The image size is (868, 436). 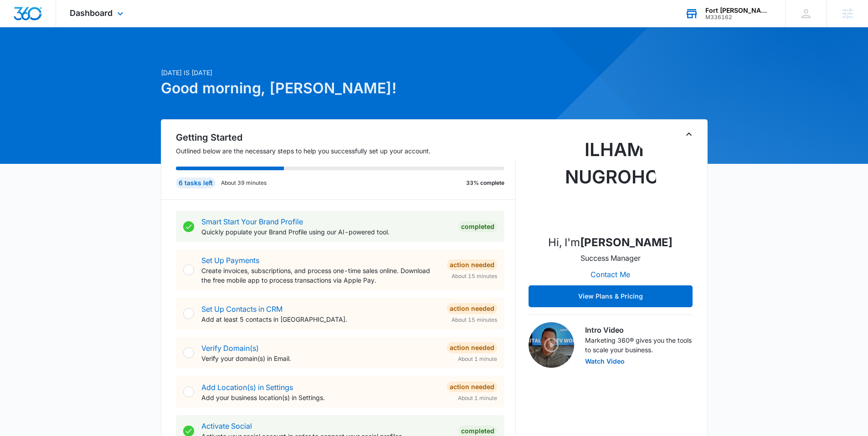 I want to click on span: Dashboard, so click(x=91, y=13).